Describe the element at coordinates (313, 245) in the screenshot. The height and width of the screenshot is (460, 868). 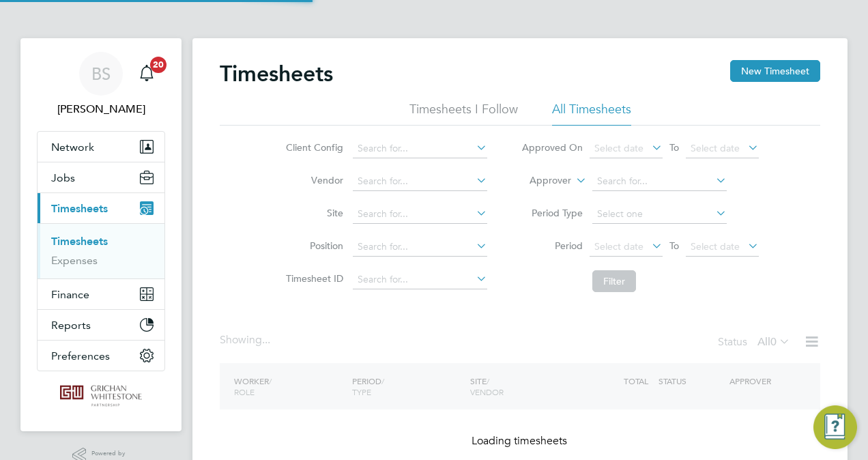
I see `label: Position` at that location.